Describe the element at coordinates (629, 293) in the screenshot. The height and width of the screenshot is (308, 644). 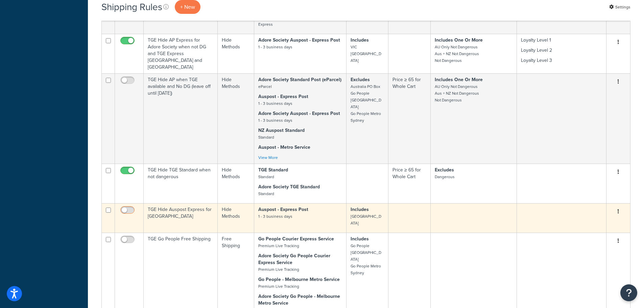
I see `button: Open Resource Center` at that location.